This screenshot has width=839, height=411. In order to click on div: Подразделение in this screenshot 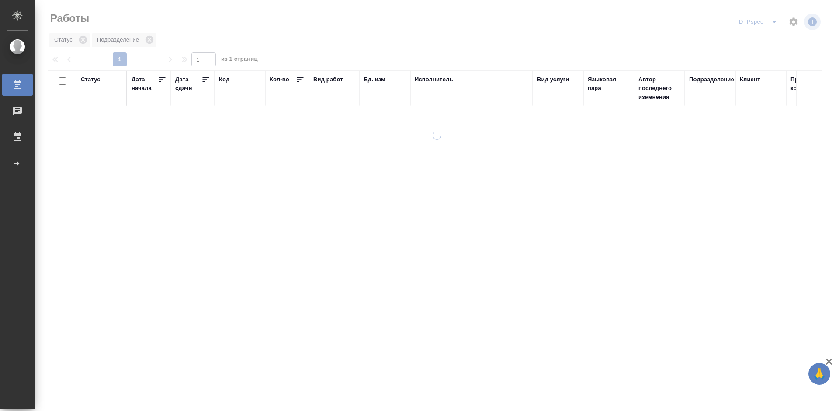, I will do `click(712, 80)`.